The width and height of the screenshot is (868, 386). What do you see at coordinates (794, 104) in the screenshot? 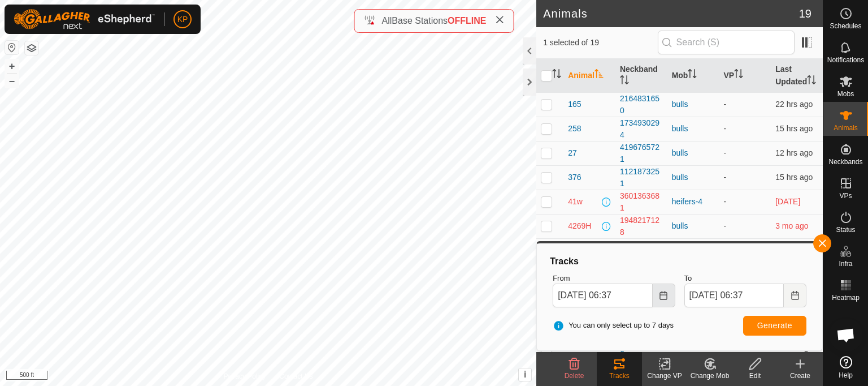
I see `span: 28 Sept 2025, 8:17 am` at bounding box center [794, 104].